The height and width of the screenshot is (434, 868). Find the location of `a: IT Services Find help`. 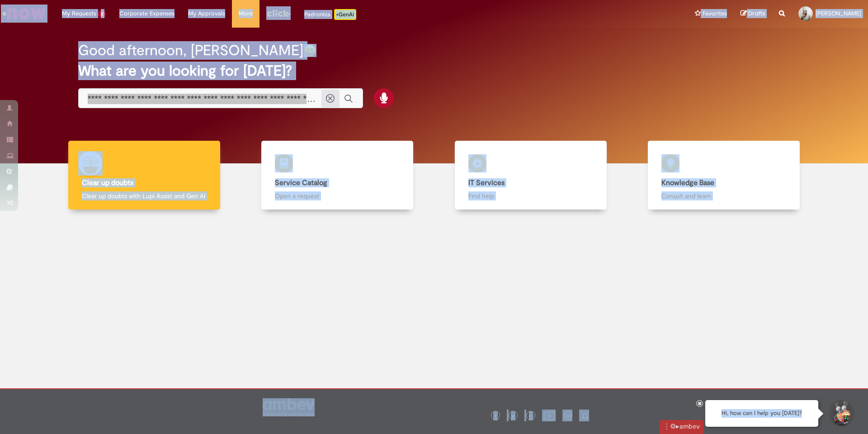

a: IT Services Find help is located at coordinates (531, 175).